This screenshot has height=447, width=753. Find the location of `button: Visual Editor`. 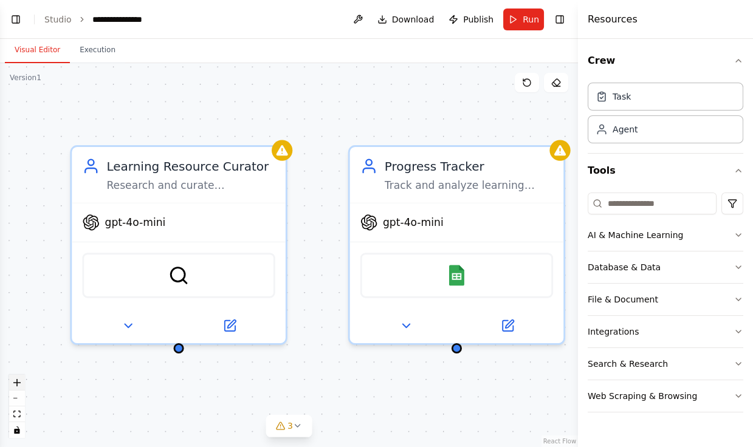

button: Visual Editor is located at coordinates (37, 50).